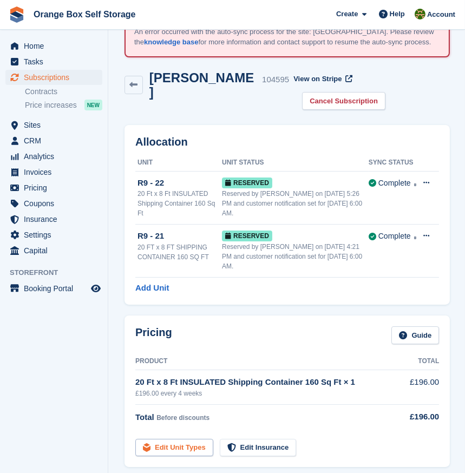 The image size is (465, 473). What do you see at coordinates (421, 387) in the screenshot?
I see `td: £196.00` at bounding box center [421, 387].